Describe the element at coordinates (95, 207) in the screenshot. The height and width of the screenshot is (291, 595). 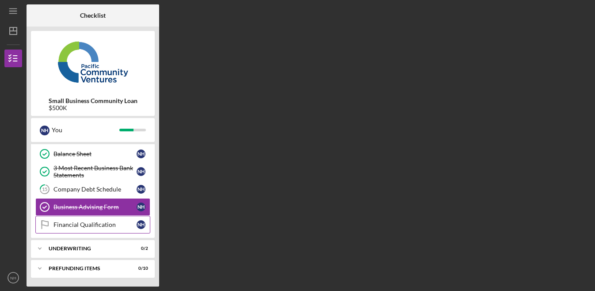
I see `div: Business Advising Form` at that location.